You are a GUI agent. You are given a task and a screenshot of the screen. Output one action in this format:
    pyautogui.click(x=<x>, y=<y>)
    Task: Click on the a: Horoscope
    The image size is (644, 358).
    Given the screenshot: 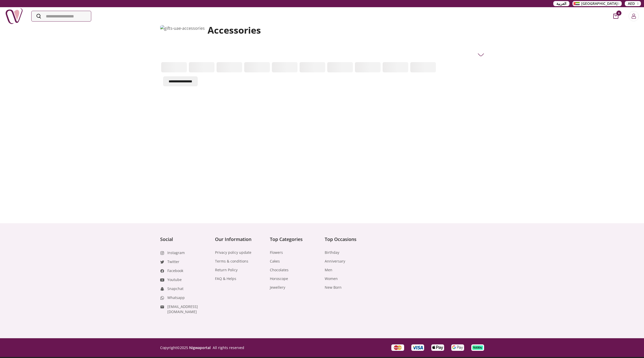 What is the action you would take?
    pyautogui.click(x=279, y=278)
    